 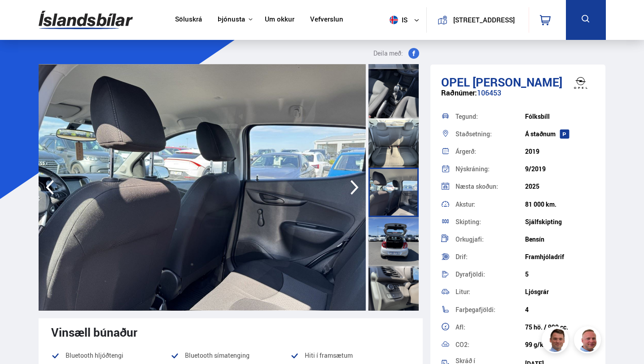 What do you see at coordinates (490, 205) in the screenshot?
I see `div: Akstur:` at bounding box center [490, 205].